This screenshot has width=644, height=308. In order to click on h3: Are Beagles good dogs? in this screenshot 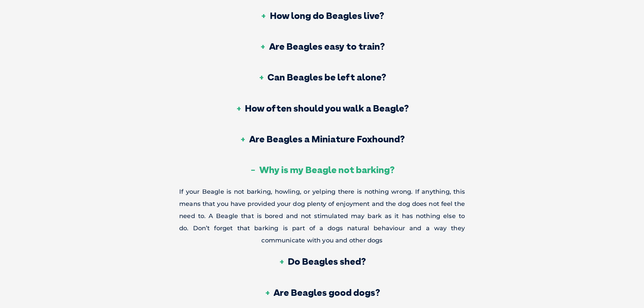, I will do `click(322, 293)`.